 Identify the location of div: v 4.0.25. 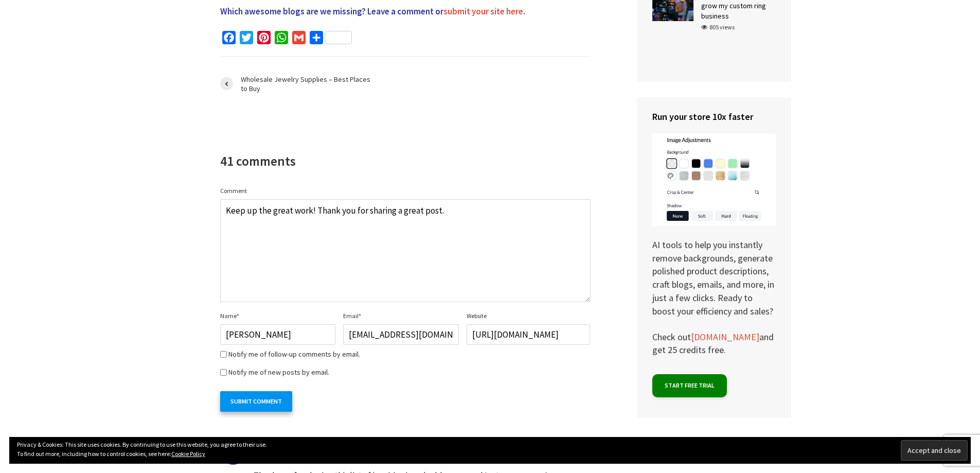
(40, 20).